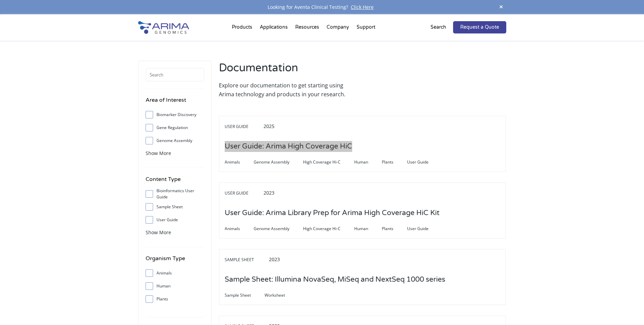 This screenshot has height=325, width=644. Describe the element at coordinates (175, 140) in the screenshot. I see `label: Genome Assembly` at that location.